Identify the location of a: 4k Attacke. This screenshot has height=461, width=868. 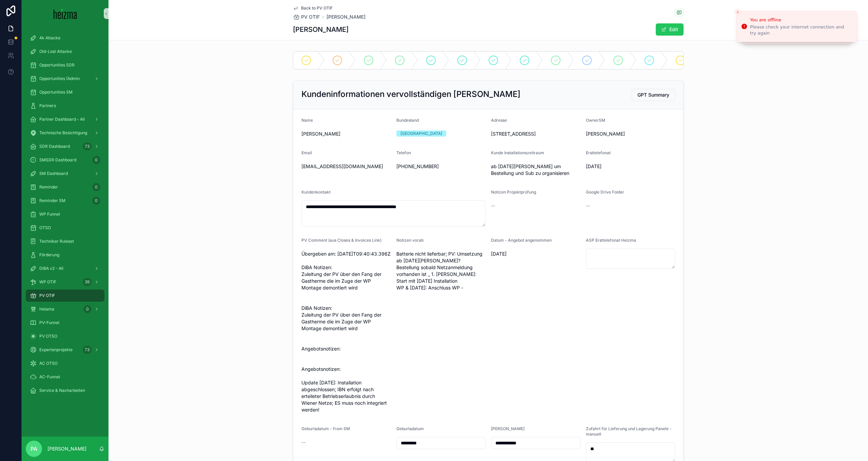
(65, 38).